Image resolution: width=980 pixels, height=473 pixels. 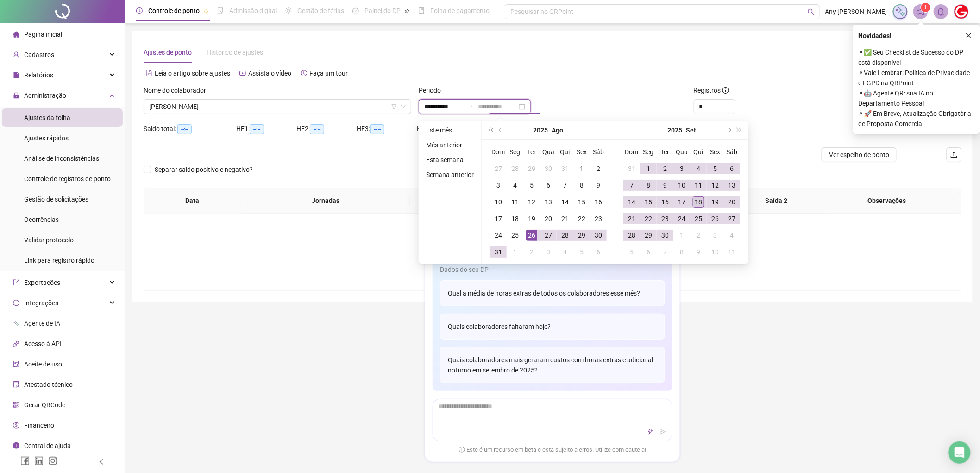 What do you see at coordinates (498, 219) in the screenshot?
I see `div: 17` at bounding box center [498, 219].